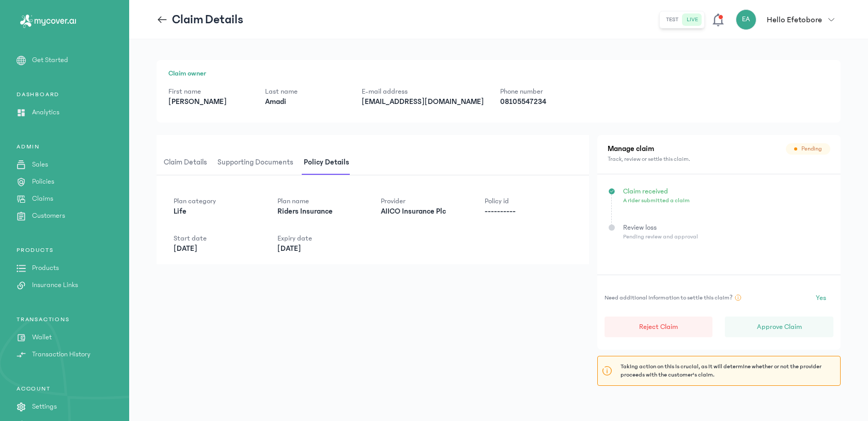 Image resolution: width=868 pixels, height=421 pixels. Describe the element at coordinates (660, 236) in the screenshot. I see `span: Pending review and approval` at that location.